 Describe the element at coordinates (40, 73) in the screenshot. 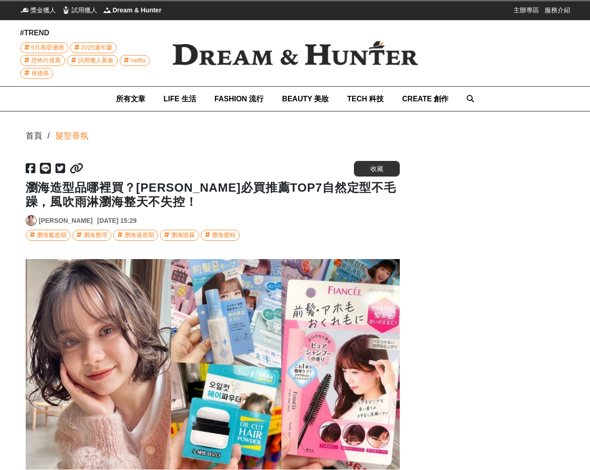

I see `span: 肯德基` at that location.